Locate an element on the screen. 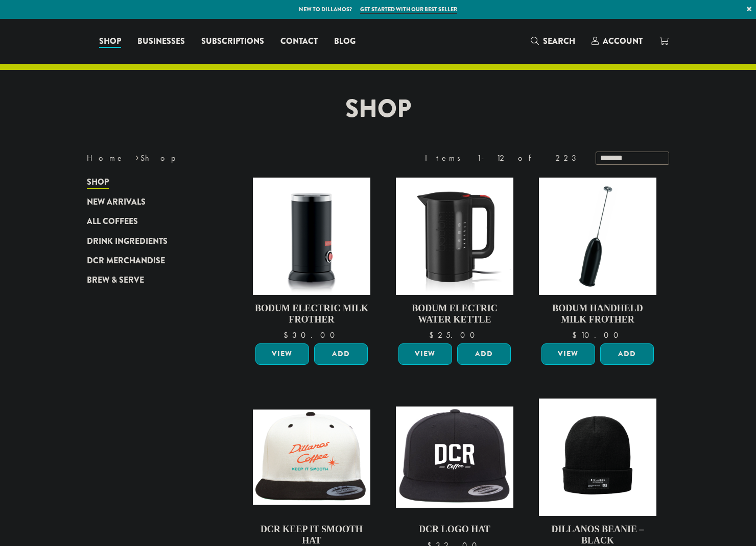  div: Items 1-12 of 223 is located at coordinates (503, 158).